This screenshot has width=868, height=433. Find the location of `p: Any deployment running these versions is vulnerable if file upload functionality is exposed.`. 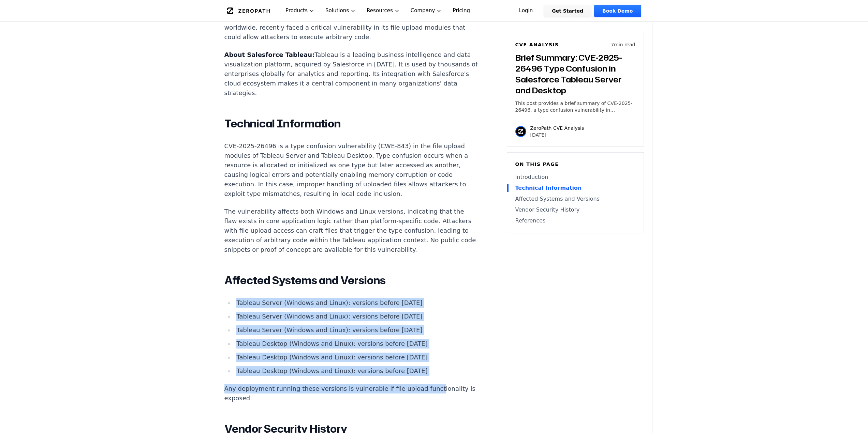

p: Any deployment running these versions is vulnerable if file upload functionality is exposed. is located at coordinates (351, 394).